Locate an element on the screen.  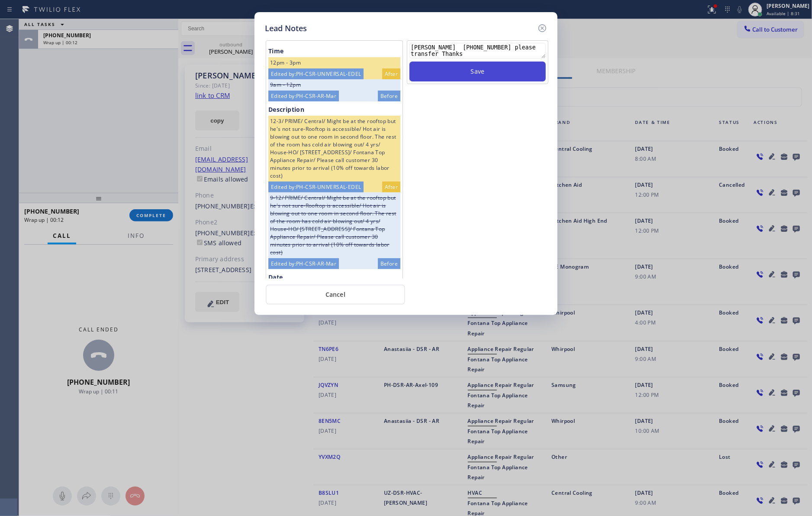
div: Description is located at coordinates (335, 109).